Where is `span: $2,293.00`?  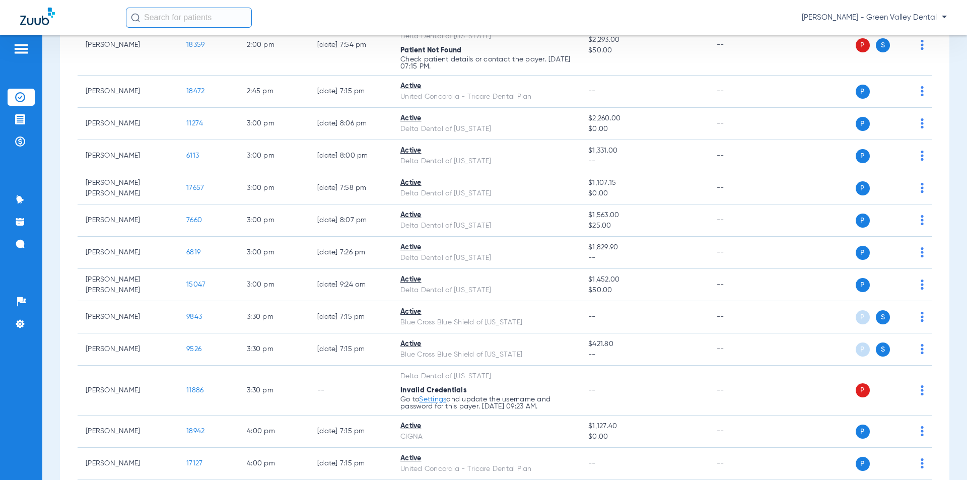
span: $2,293.00 is located at coordinates (644, 40).